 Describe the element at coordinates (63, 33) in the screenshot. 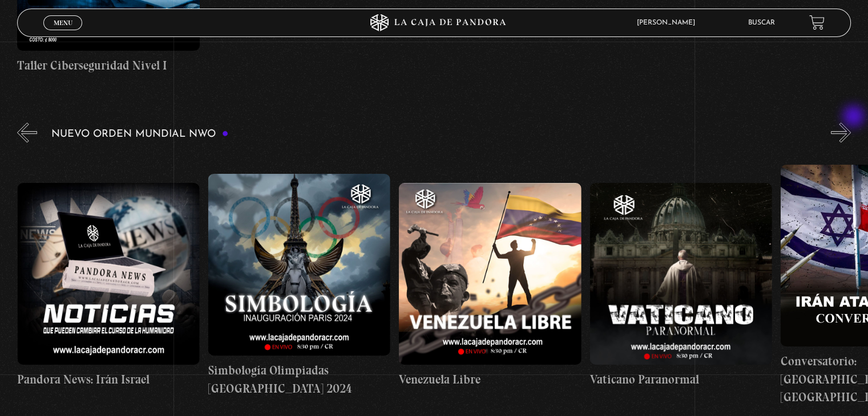

I see `span: Cerrar` at that location.